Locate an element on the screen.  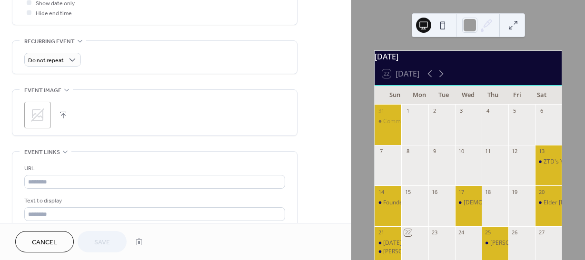
div: 13 is located at coordinates (541, 151).